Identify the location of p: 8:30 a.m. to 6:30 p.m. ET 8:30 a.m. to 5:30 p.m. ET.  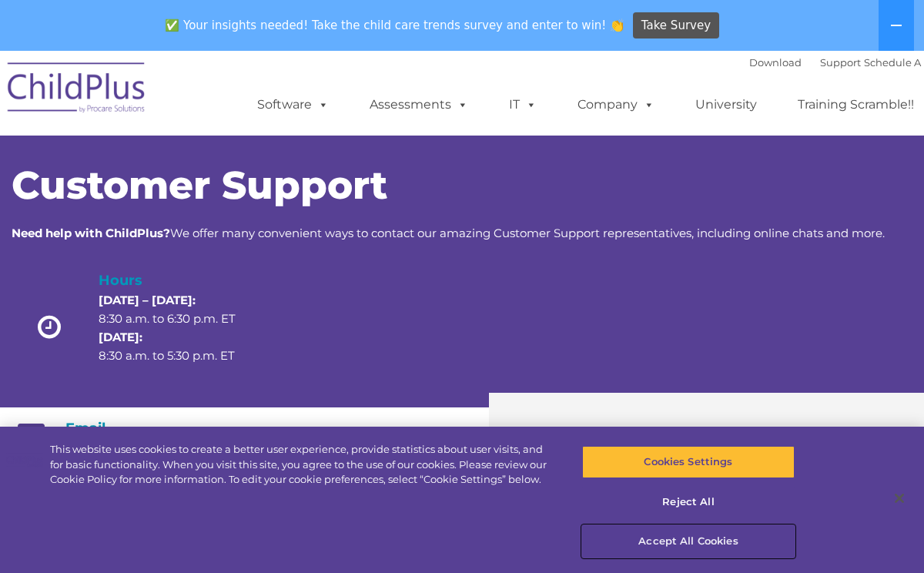
(177, 328).